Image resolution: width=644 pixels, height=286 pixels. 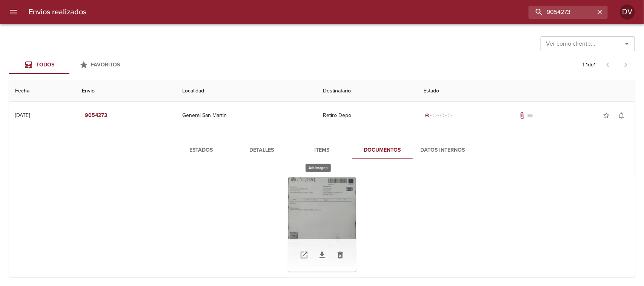 What do you see at coordinates (382, 150) in the screenshot?
I see `span: Documentos` at bounding box center [382, 150].